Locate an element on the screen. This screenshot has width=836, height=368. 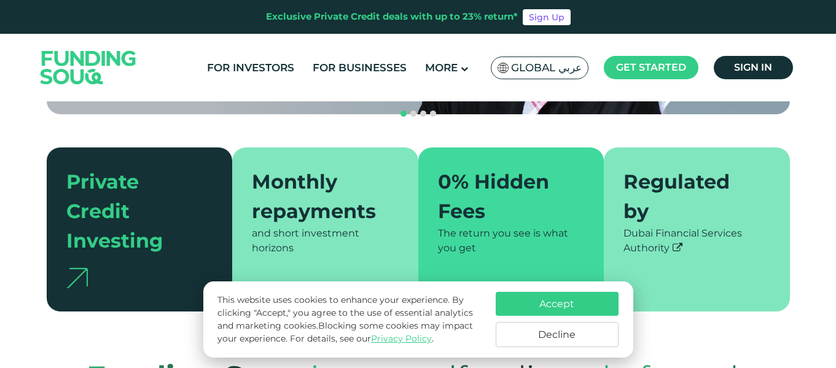
span: Get started is located at coordinates (651, 67).